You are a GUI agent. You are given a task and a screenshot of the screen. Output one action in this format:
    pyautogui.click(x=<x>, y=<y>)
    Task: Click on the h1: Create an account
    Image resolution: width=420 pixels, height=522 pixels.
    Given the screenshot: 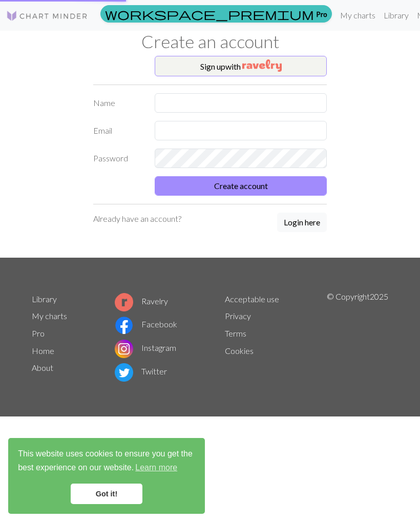 What is the action you would take?
    pyautogui.click(x=210, y=41)
    